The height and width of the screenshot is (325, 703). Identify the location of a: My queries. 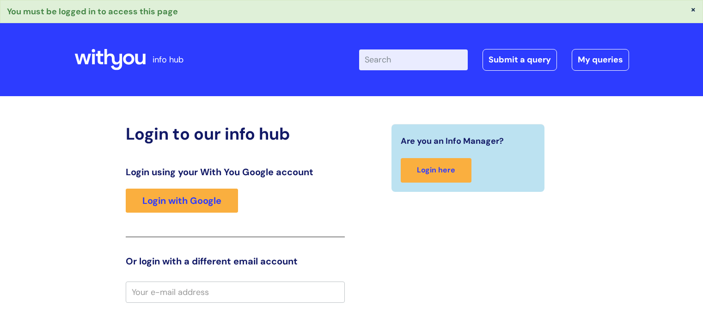
(600, 60).